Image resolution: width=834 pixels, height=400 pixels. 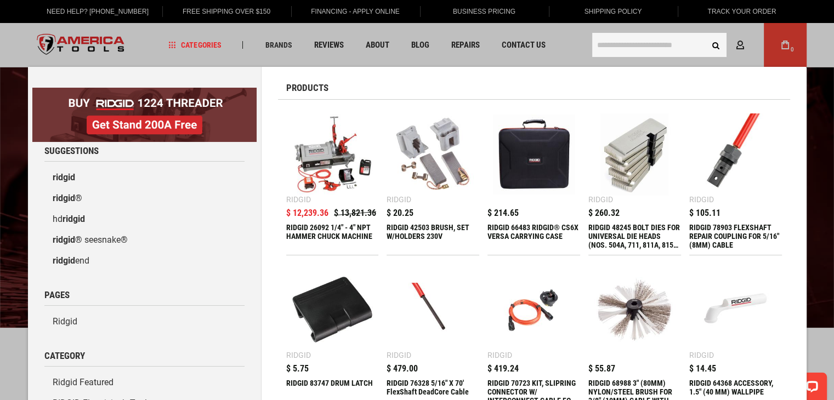 I want to click on span: $ 260.32, so click(x=603, y=213).